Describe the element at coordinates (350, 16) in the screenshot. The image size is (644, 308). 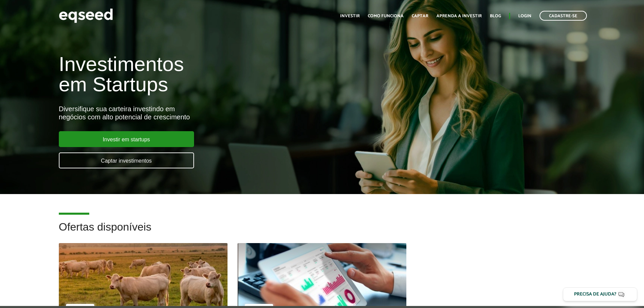
I see `a: Investir` at that location.